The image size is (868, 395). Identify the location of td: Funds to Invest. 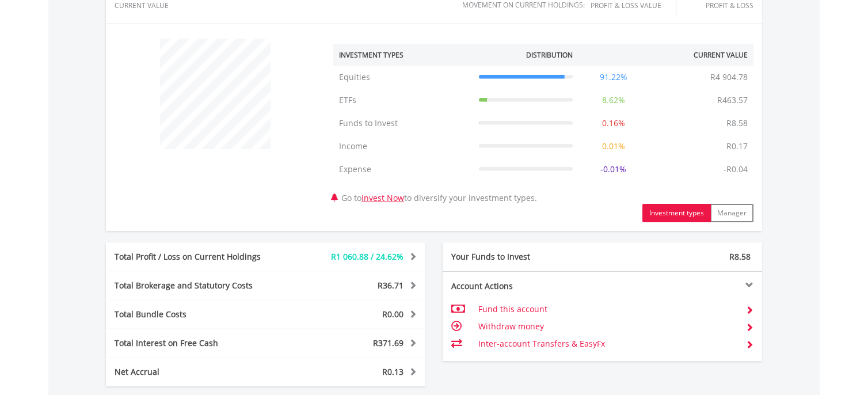
(403, 123).